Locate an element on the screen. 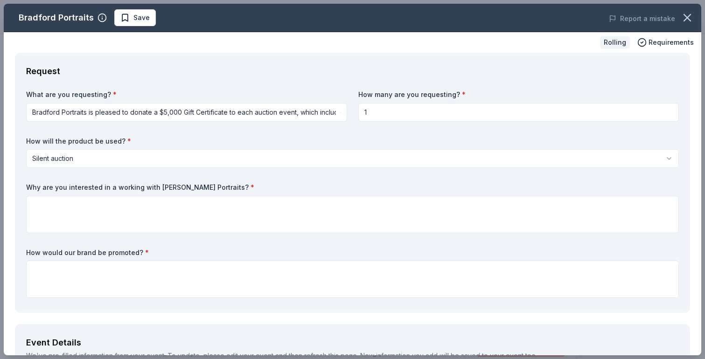 Image resolution: width=705 pixels, height=359 pixels. label: How many are you requesting? is located at coordinates (519, 95).